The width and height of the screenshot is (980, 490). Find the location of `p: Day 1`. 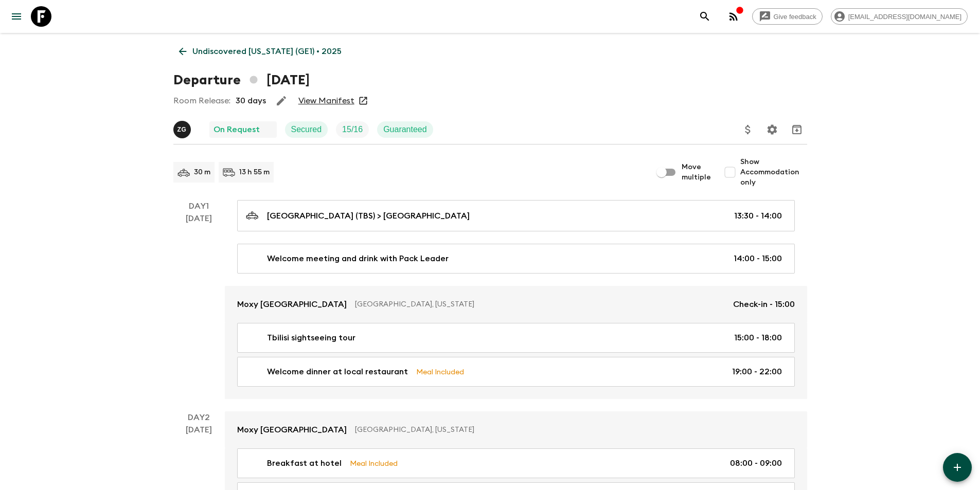

p: Day 1 is located at coordinates (199, 206).